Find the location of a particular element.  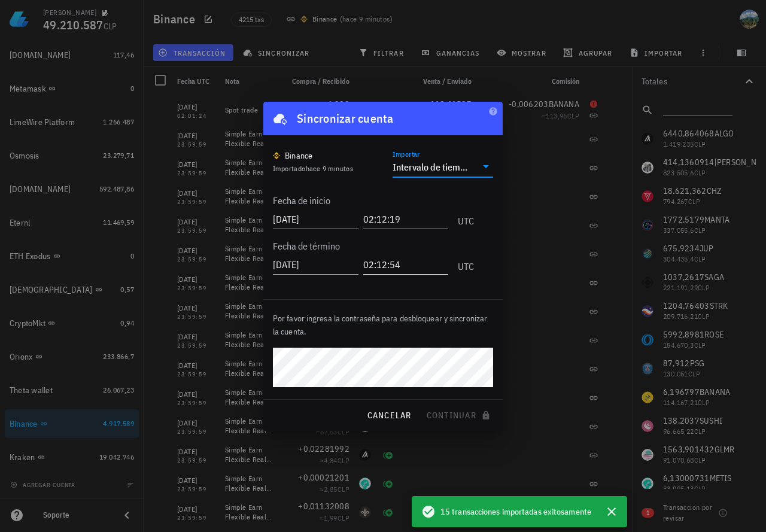

div: Binance is located at coordinates (299, 155).